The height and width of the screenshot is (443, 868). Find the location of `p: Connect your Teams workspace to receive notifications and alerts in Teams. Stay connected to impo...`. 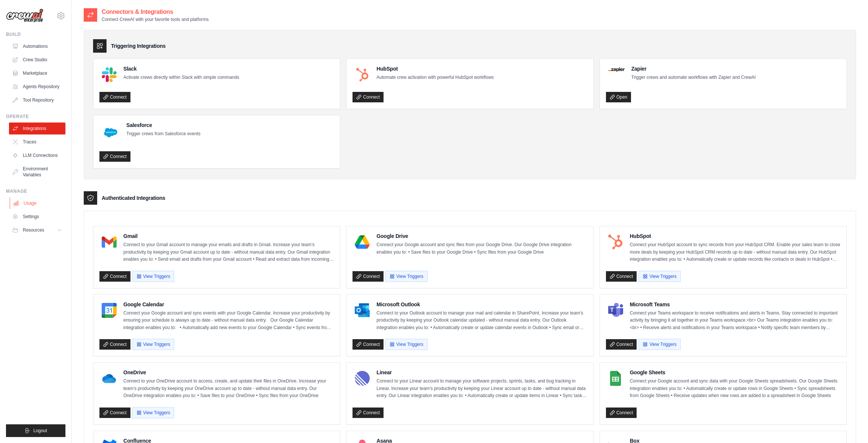

p: Connect your Teams workspace to receive notifications and alerts in Teams. Stay connected to impo... is located at coordinates (735, 320).